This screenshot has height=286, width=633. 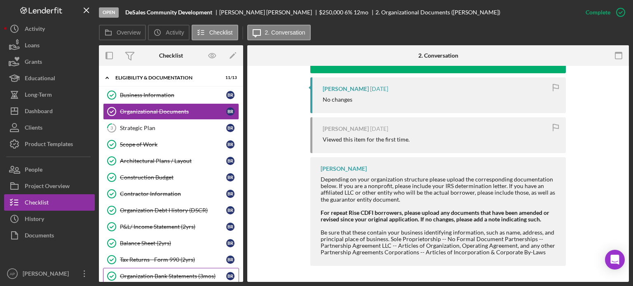 I want to click on a: Architectural Plans / LayoutBR, so click(x=171, y=161).